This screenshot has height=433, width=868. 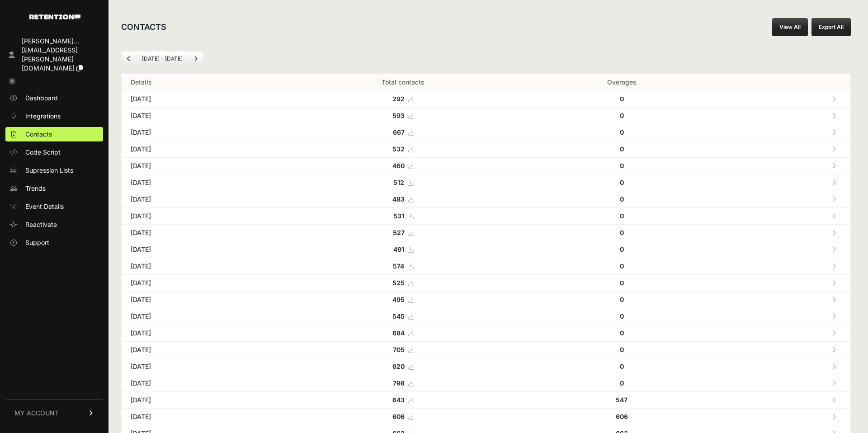 What do you see at coordinates (398, 232) in the screenshot?
I see `strong: 527` at bounding box center [398, 232].